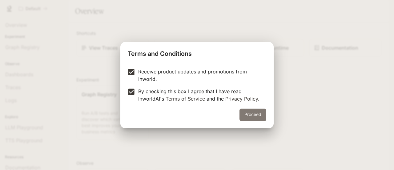 The height and width of the screenshot is (170, 394). Describe the element at coordinates (200, 75) in the screenshot. I see `p: Receive product updates and promotions from Inworld.` at that location.